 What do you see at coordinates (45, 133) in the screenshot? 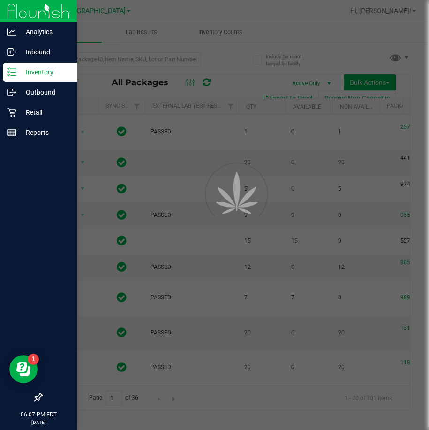
I see `p: Reports` at bounding box center [45, 133].